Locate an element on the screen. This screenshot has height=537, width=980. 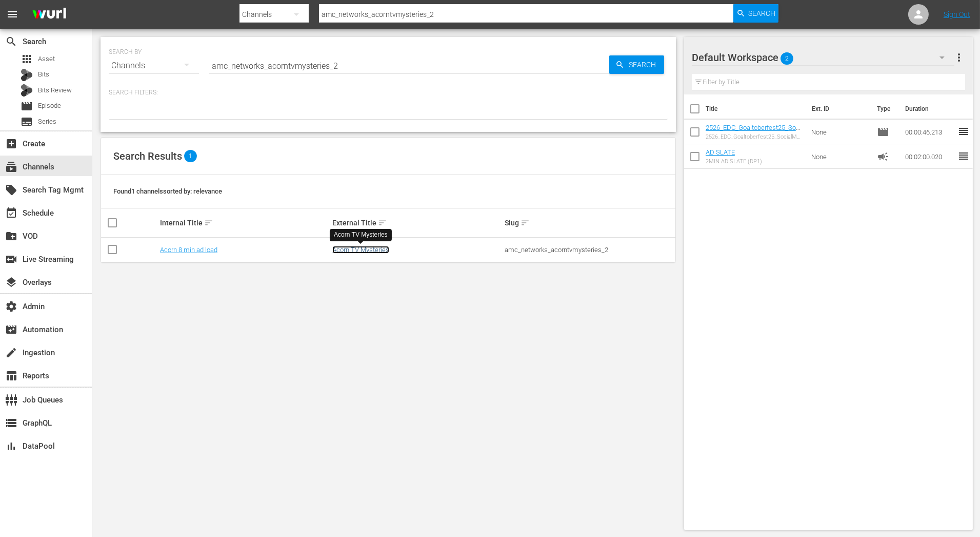
span: Automation is located at coordinates (11, 329).